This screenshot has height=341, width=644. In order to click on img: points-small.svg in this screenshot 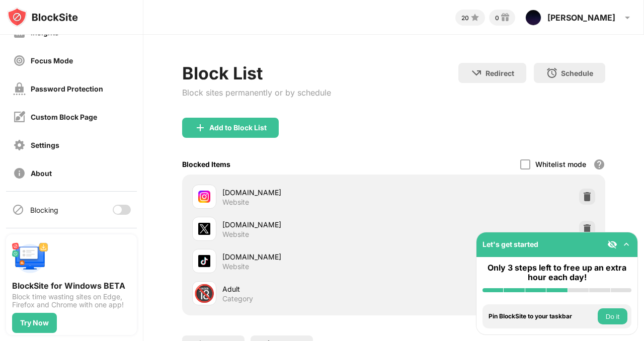, I will do `click(474, 17)`.